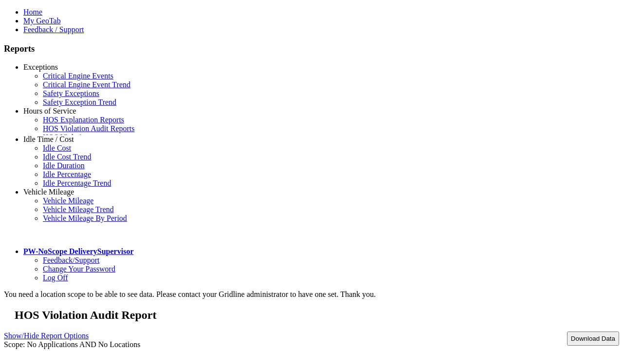  Describe the element at coordinates (57, 148) in the screenshot. I see `a: Idle Cost` at that location.